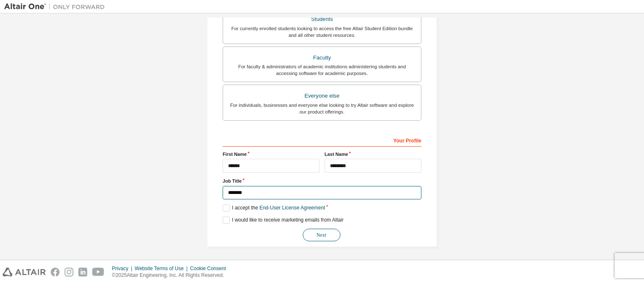 The height and width of the screenshot is (284, 644). I want to click on div: For currently enrolled students looking to access the free Altair Student Edition bundle and all ..., so click(322, 32).